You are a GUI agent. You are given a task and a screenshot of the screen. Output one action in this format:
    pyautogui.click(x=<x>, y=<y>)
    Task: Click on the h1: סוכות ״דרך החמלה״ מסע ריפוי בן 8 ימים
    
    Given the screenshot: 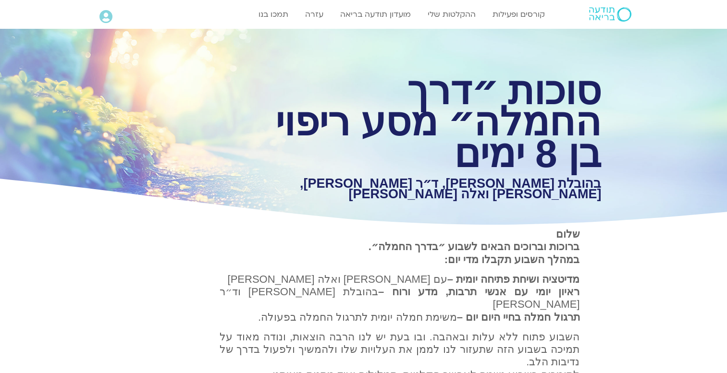 What is the action you would take?
    pyautogui.click(x=435, y=122)
    